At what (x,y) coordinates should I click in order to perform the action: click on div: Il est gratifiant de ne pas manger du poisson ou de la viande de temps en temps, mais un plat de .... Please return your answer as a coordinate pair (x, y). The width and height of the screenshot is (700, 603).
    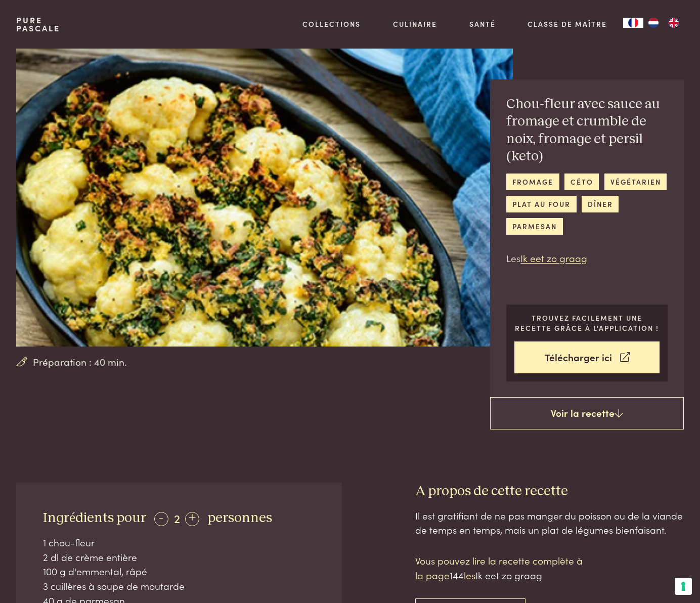
    Looking at the image, I should click on (550, 523).